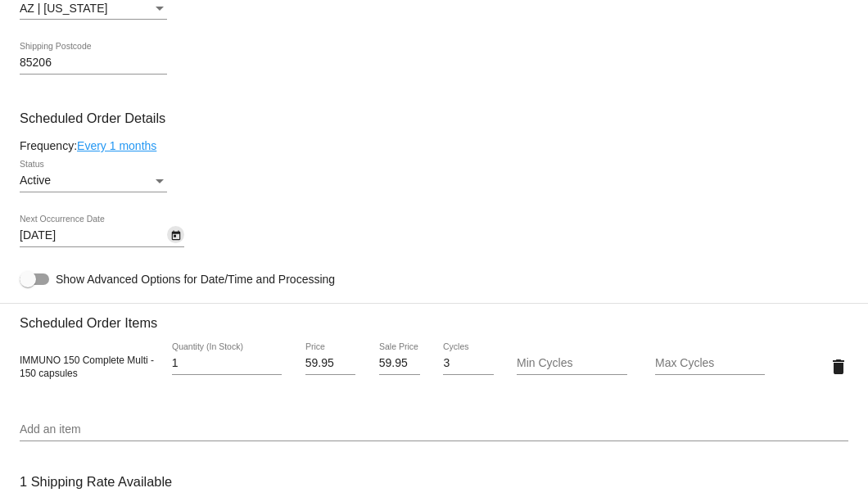 Image resolution: width=868 pixels, height=497 pixels. I want to click on input: Add an item, so click(434, 430).